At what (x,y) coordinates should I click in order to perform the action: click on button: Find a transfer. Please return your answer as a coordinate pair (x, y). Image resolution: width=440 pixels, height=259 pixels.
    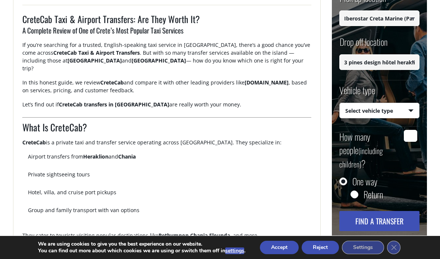
    Looking at the image, I should click on (379, 221).